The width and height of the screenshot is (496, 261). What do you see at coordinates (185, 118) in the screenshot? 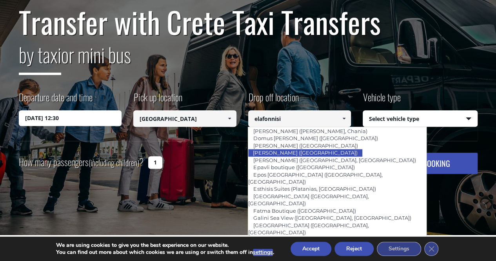
I see `input: Select pickup location` at bounding box center [185, 118].